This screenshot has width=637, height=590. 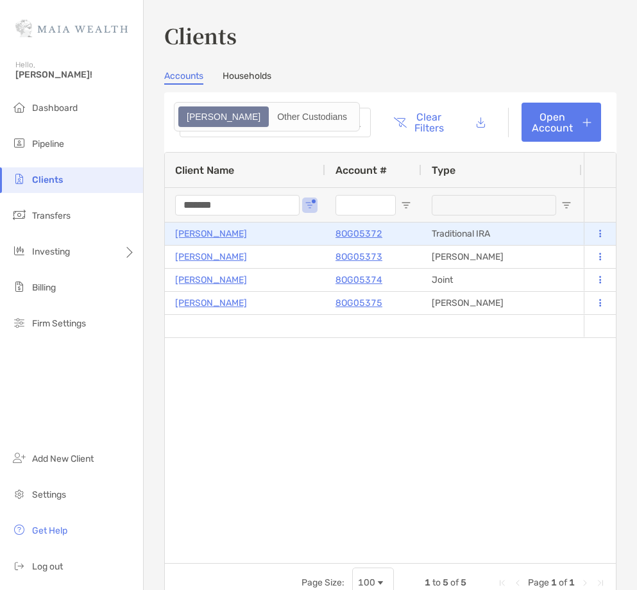 I want to click on img: pipeline icon, so click(x=19, y=143).